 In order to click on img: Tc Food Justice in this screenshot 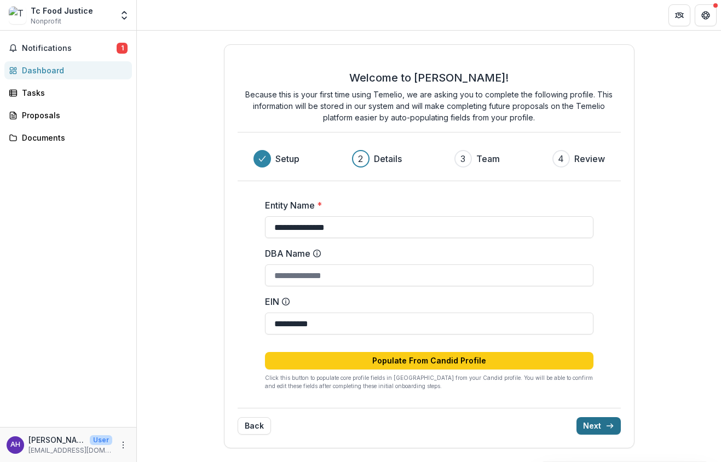, I will do `click(18, 15)`.